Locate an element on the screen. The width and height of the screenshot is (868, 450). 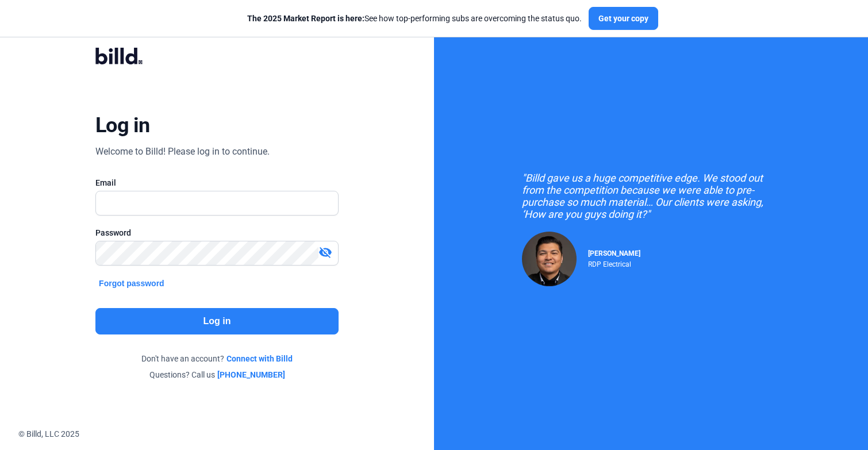
button: Log in is located at coordinates (217, 321).